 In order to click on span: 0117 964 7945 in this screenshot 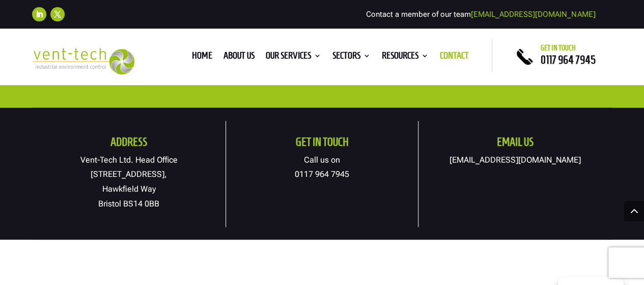, I will do `click(568, 60)`.